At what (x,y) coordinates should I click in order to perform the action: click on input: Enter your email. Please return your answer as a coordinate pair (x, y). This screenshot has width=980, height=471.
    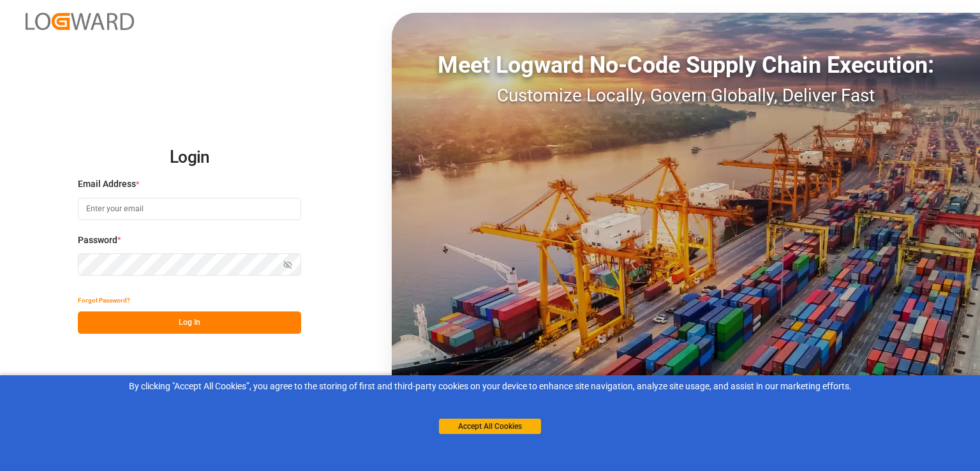
    Looking at the image, I should click on (189, 208).